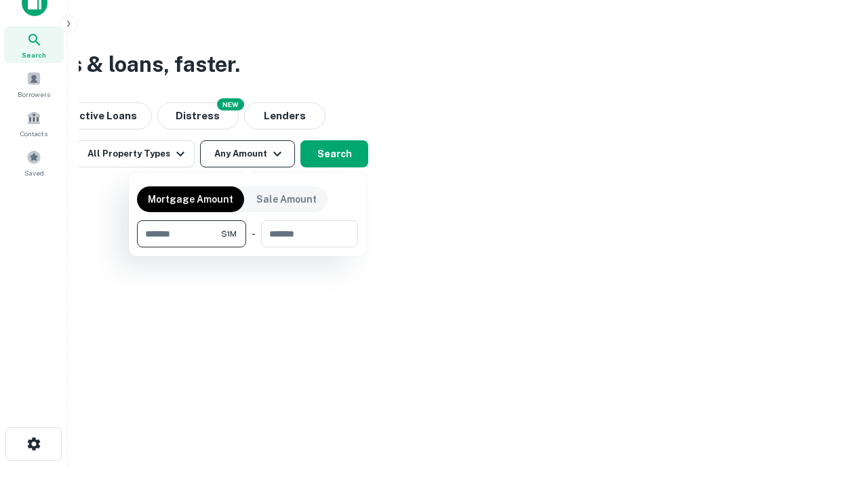 Image resolution: width=868 pixels, height=488 pixels. What do you see at coordinates (834, 412) in the screenshot?
I see `div: Chat Widget` at bounding box center [834, 412].